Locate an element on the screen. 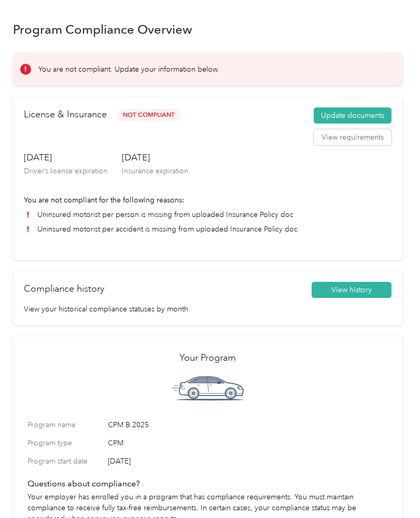 The height and width of the screenshot is (518, 420). label: Program type is located at coordinates (66, 443).